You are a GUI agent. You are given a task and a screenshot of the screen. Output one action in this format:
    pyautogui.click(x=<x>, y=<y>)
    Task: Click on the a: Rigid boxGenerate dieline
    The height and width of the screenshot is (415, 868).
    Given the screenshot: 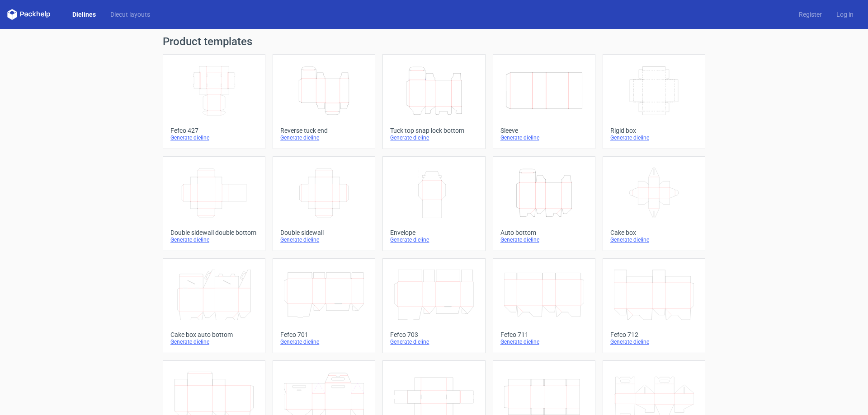 What is the action you would take?
    pyautogui.click(x=654, y=101)
    